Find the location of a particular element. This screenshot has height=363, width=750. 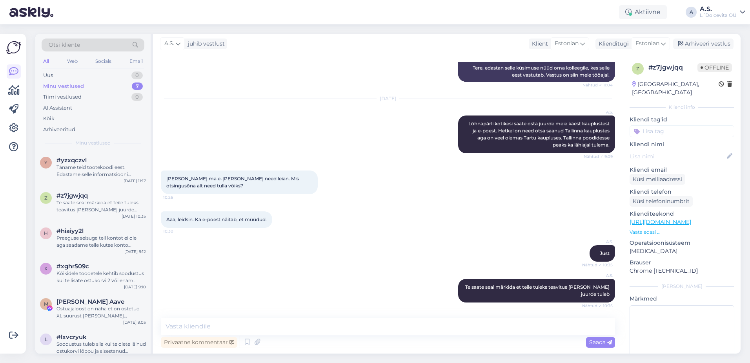

div: All is located at coordinates (46, 61).